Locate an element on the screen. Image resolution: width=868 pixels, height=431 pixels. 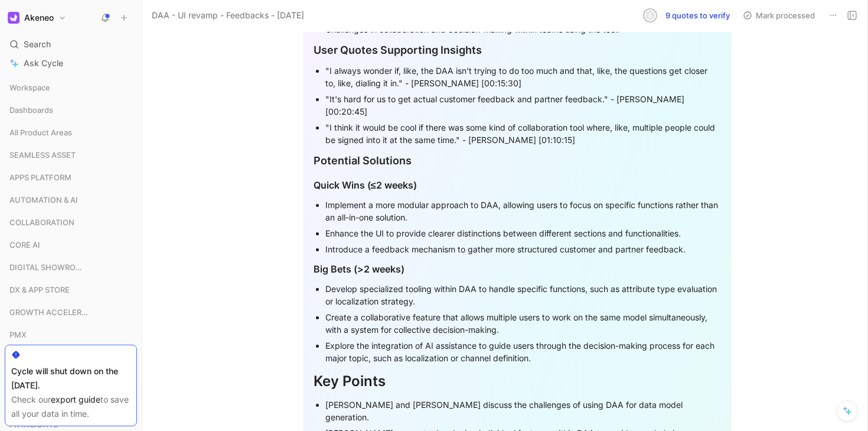
div: Enhance the UI to provide clearer distinctions between different sections and functionalities. is located at coordinates (523, 233).